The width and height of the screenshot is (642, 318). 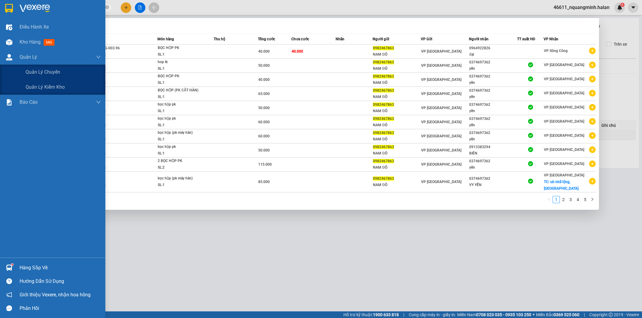 What do you see at coordinates (592, 200) in the screenshot?
I see `span: right` at bounding box center [592, 200].